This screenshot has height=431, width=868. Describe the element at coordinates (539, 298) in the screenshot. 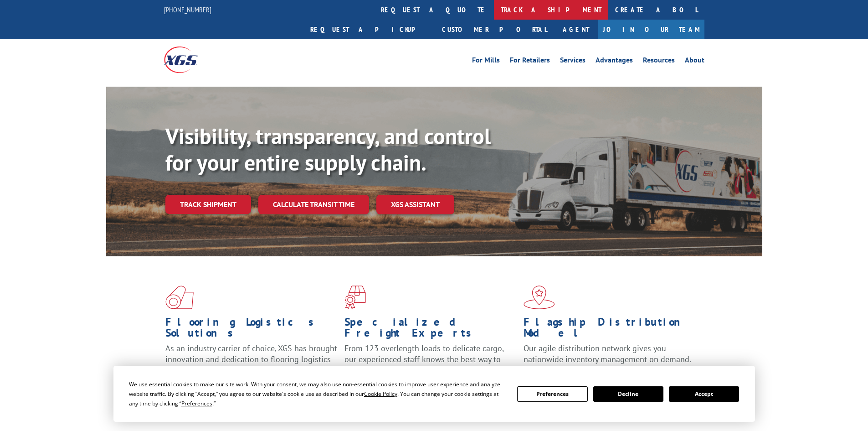

I see `img: xgs-icon-flagship-distribution-model-red` at that location.